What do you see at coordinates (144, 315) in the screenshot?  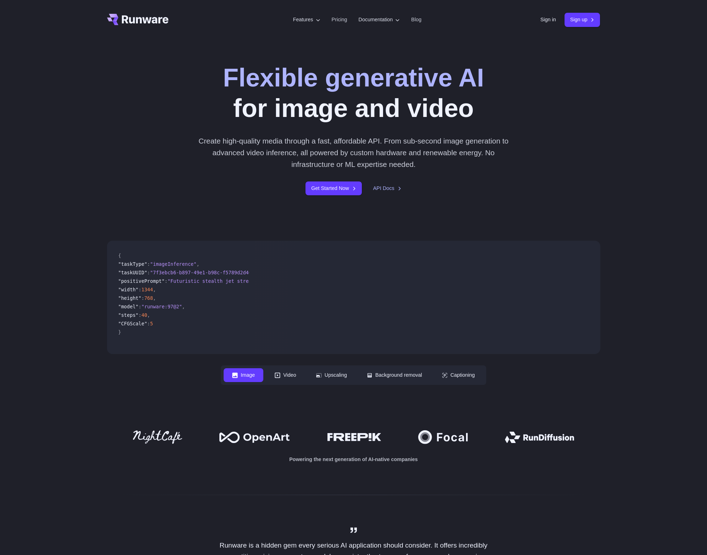 I see `span: 40` at bounding box center [144, 315].